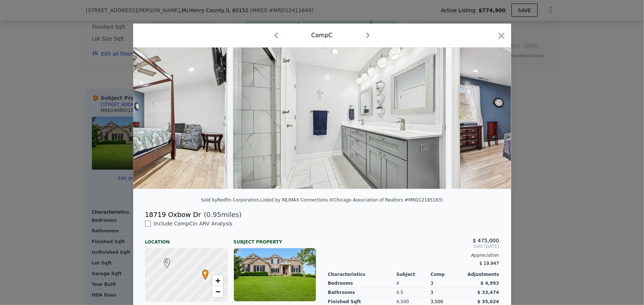 This screenshot has height=305, width=644. What do you see at coordinates (186, 239) in the screenshot?
I see `div: Location` at bounding box center [186, 239].